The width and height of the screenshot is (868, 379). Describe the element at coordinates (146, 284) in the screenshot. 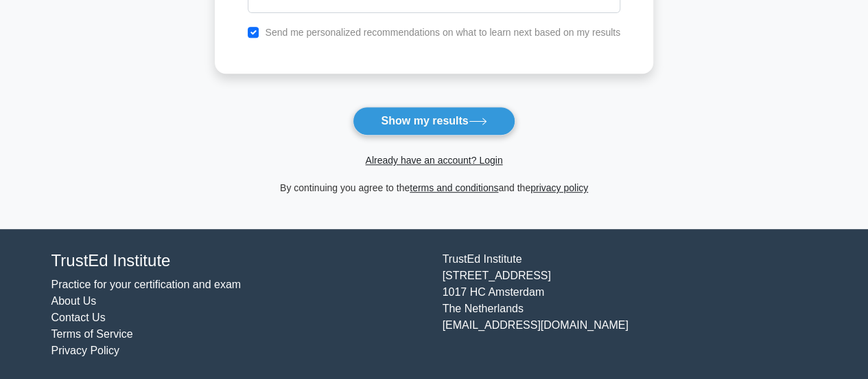

I see `a: Practice for your certification and exam` at that location.